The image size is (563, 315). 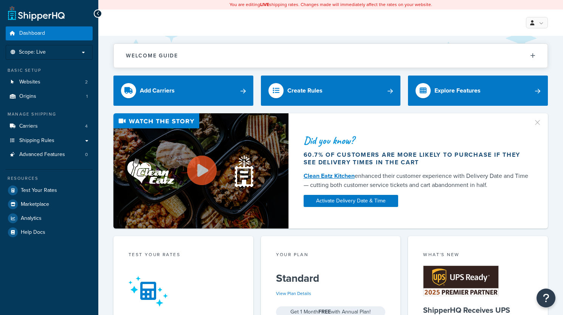 What do you see at coordinates (351, 201) in the screenshot?
I see `a: Activate Delivery Date & Time` at bounding box center [351, 201].